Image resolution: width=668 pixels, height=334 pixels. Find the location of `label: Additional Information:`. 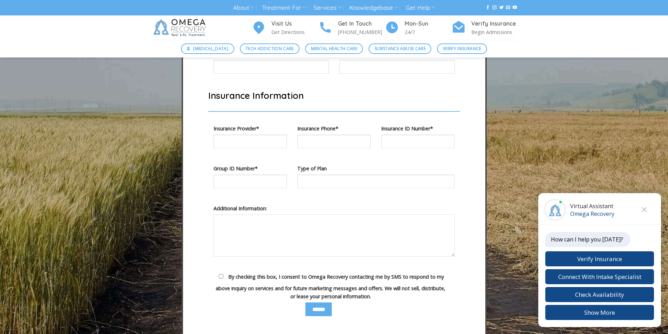

label: Additional Information: is located at coordinates (334, 208).